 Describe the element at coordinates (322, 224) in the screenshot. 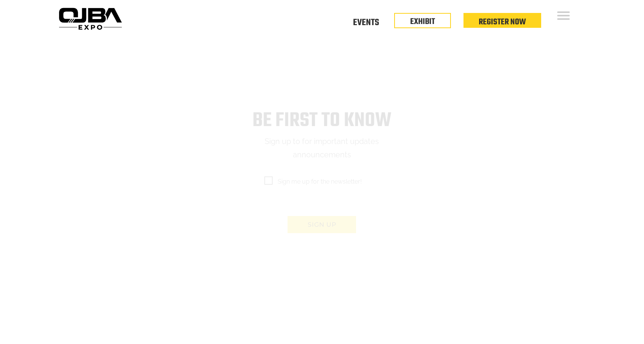

I see `button: Sign up` at that location.